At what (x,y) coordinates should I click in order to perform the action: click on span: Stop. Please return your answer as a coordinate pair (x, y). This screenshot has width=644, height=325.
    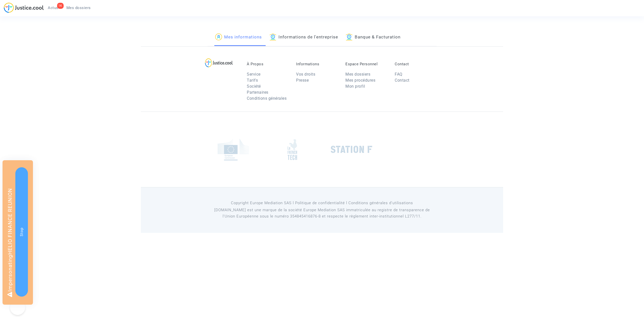
    Looking at the image, I should click on (21, 232).